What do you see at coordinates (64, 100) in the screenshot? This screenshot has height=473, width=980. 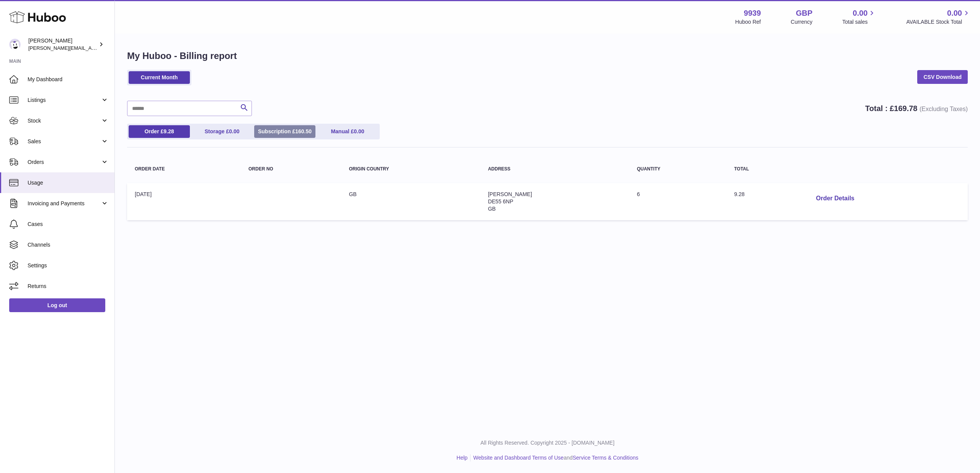 I see `span: Listings` at bounding box center [64, 100].